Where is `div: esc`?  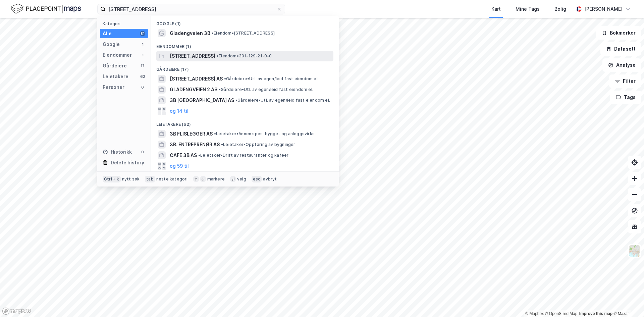
div: esc is located at coordinates (257, 179).